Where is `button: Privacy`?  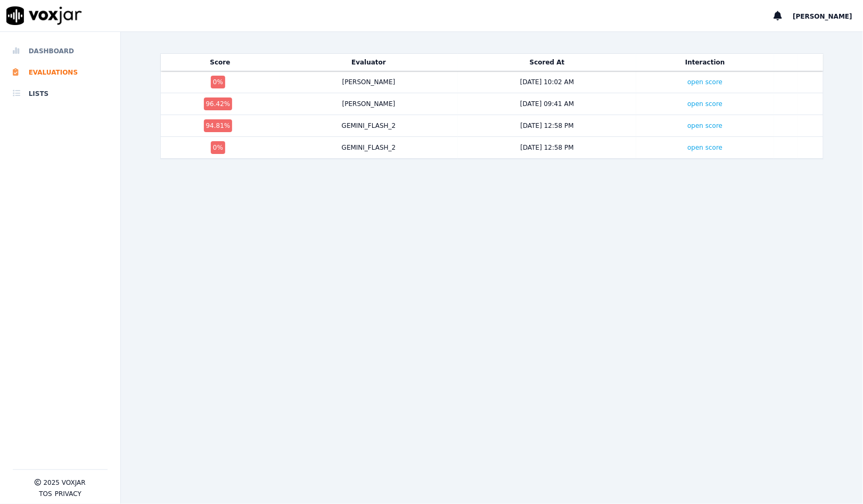 button: Privacy is located at coordinates (68, 494).